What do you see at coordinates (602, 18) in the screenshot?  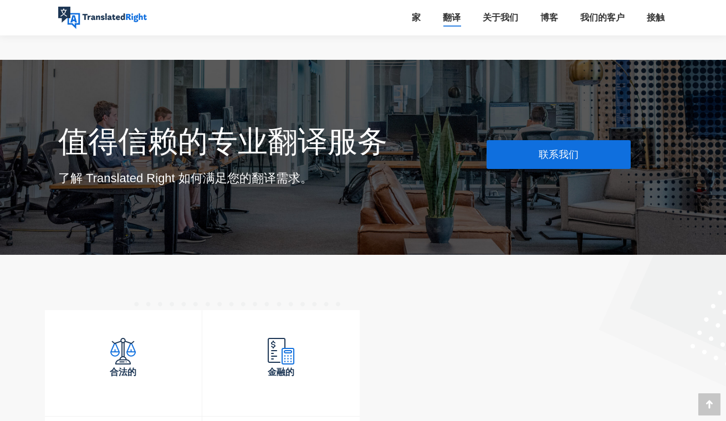 I see `a: 我们的客户` at bounding box center [602, 18].